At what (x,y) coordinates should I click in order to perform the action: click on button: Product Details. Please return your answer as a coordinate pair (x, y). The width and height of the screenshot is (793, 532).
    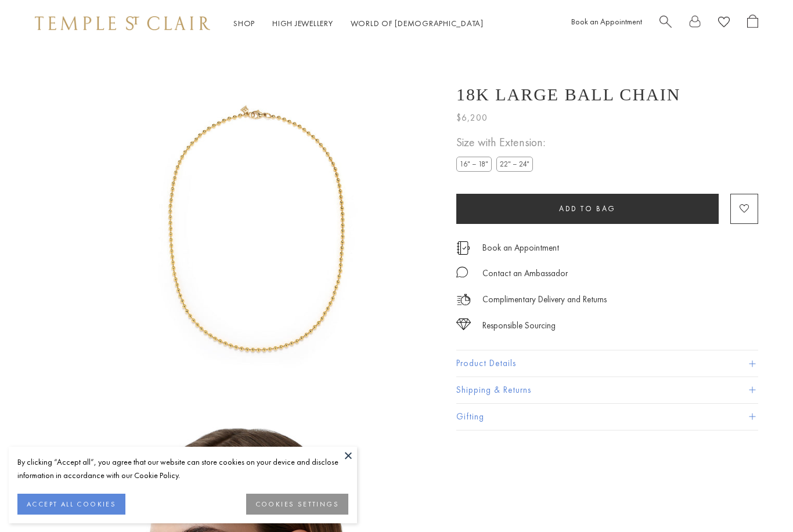
    Looking at the image, I should click on (607, 363).